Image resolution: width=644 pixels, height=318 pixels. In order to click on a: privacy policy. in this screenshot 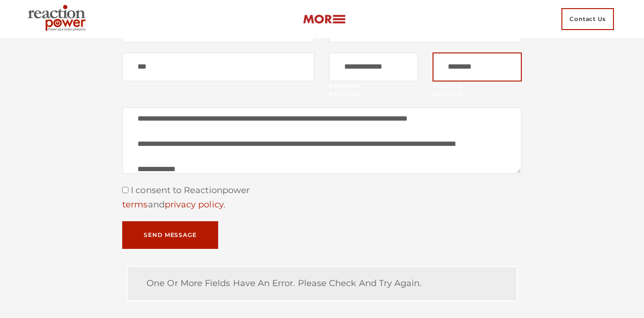, I will do `click(195, 205)`.